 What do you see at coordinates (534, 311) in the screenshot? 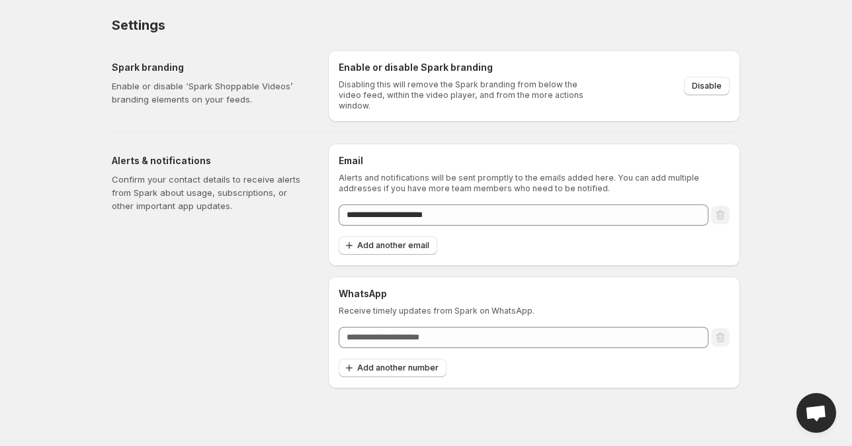
I see `p: Receive timely updates from Spark on WhatsApp.` at bounding box center [534, 311].